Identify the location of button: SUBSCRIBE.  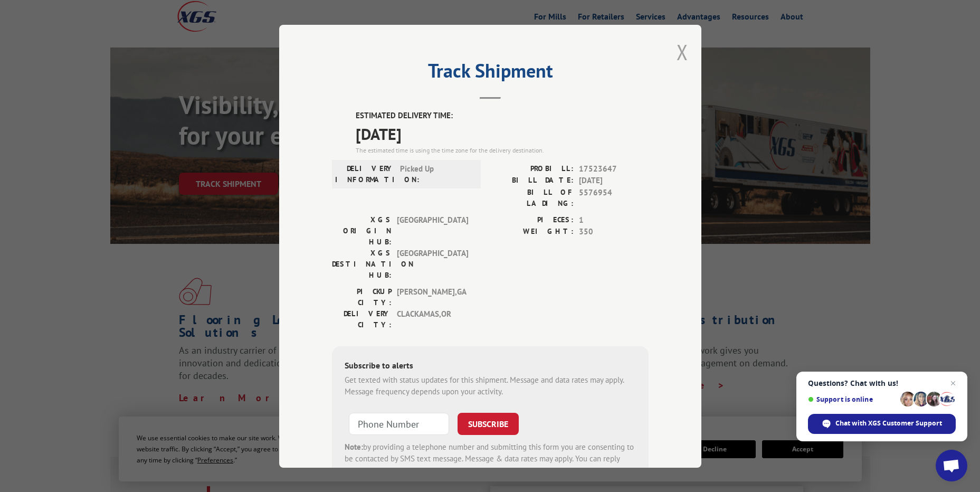
(488, 423).